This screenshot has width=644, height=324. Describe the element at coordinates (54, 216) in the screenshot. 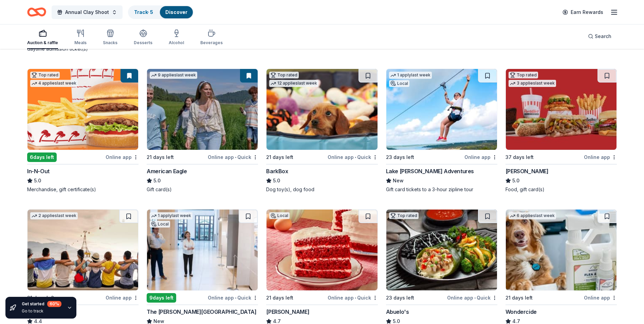

I see `div: 2 applies last week` at that location.